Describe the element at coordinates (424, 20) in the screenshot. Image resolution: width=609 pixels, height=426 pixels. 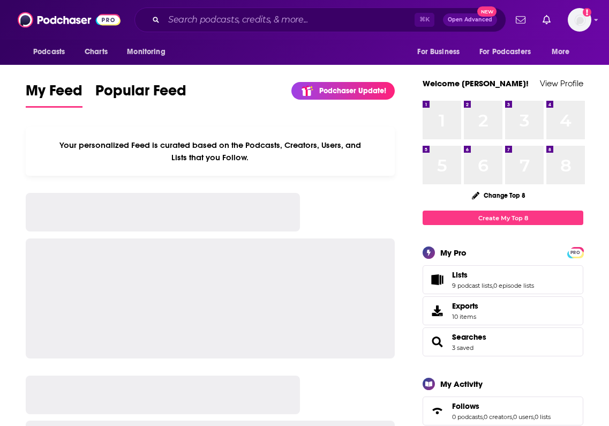
I see `span: ⌘ K` at that location.